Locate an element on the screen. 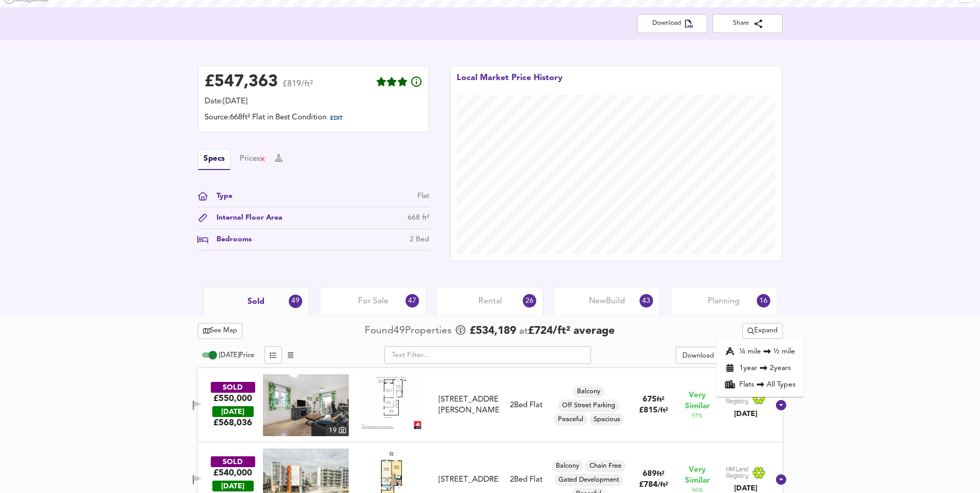 This screenshot has height=493, width=980. div: £540,000 is located at coordinates (233, 473).